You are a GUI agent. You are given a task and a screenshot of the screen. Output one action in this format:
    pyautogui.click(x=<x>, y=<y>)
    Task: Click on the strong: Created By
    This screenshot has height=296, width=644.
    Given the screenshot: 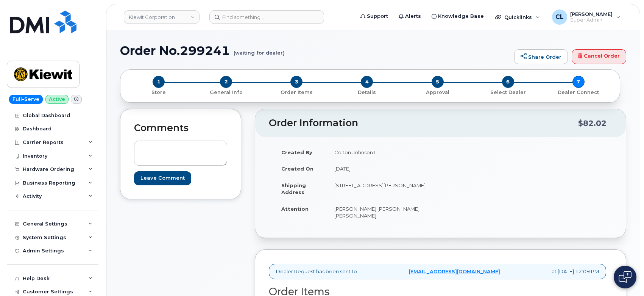 What is the action you would take?
    pyautogui.click(x=297, y=152)
    